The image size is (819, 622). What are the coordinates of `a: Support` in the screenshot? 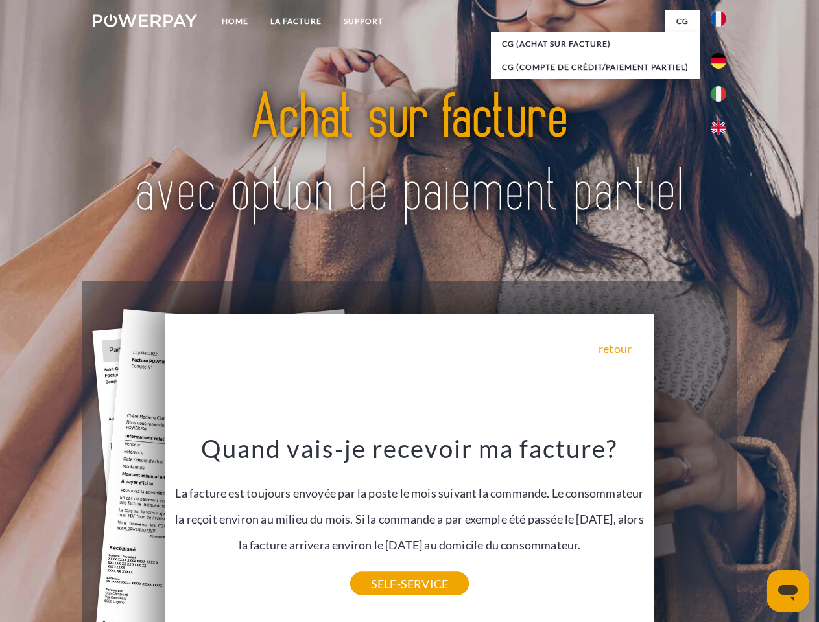 It's located at (363, 21).